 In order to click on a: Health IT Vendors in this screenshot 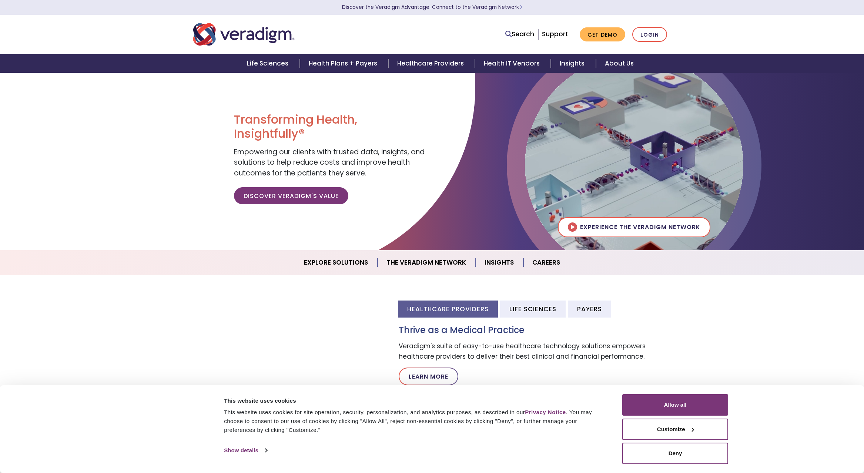, I will do `click(513, 63)`.